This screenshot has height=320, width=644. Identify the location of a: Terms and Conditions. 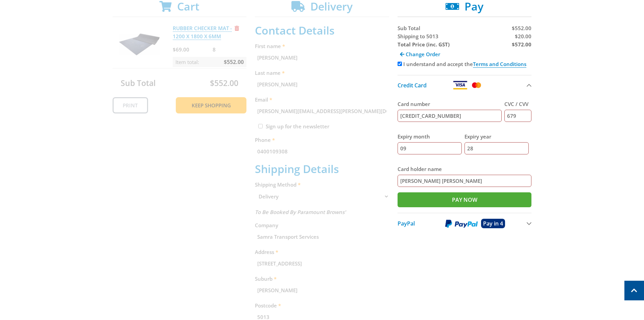
(500, 64).